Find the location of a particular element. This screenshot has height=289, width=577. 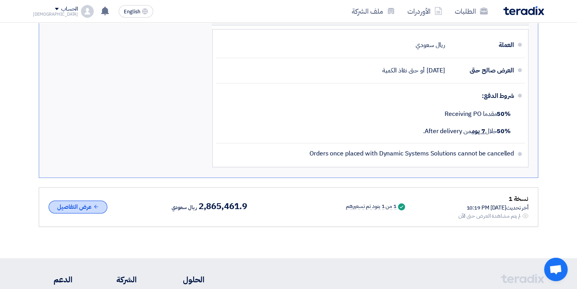

li: الشركة is located at coordinates (116, 280).